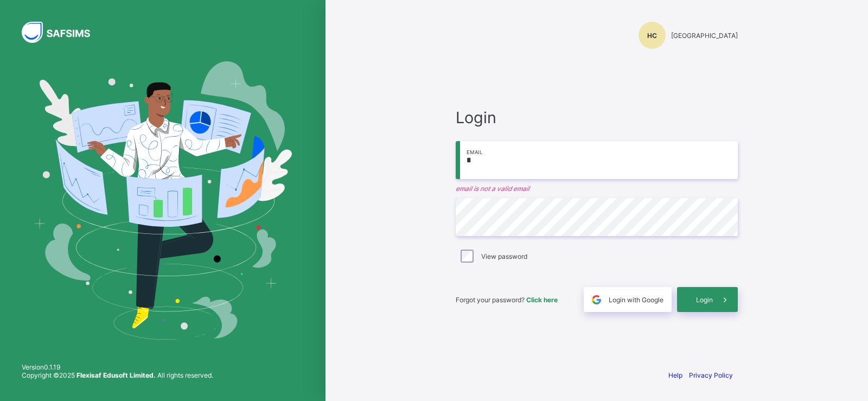 This screenshot has height=401, width=868. What do you see at coordinates (597, 188) in the screenshot?
I see `em: email is not a valid email` at bounding box center [597, 188].